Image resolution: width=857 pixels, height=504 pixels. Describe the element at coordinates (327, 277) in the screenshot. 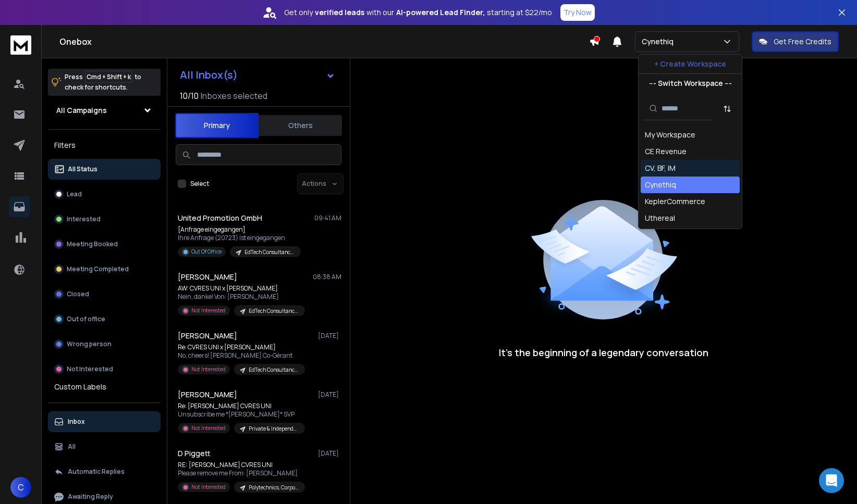

I see `p: 08:38 AM` at that location.